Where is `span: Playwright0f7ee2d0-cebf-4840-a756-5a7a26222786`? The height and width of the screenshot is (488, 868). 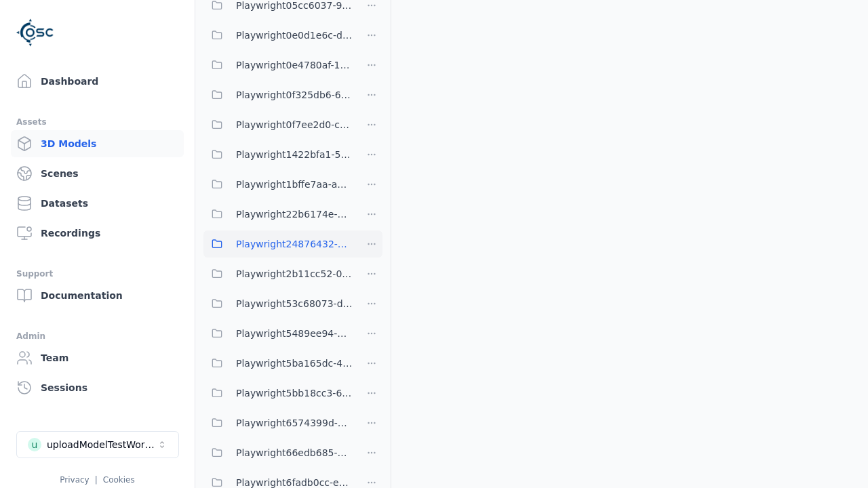
span: Playwright0f7ee2d0-cebf-4840-a756-5a7a26222786 is located at coordinates (295, 124).